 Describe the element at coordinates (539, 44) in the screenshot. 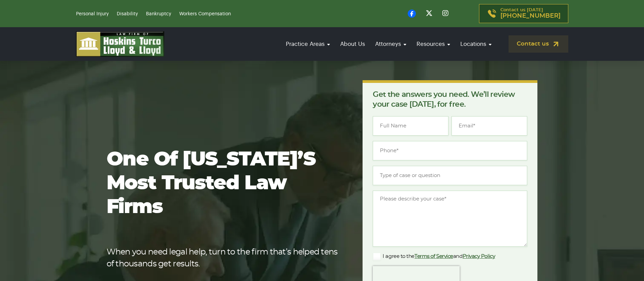

I see `a: Contact us` at that location.